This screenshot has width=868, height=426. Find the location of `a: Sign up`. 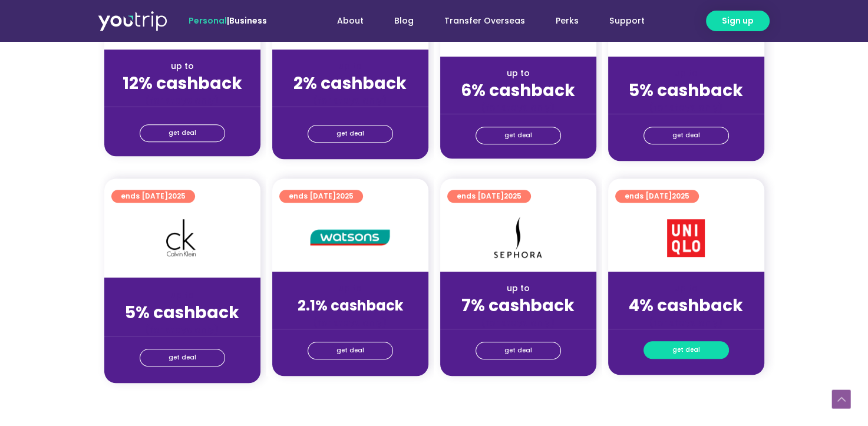

a: Sign up is located at coordinates (738, 21).